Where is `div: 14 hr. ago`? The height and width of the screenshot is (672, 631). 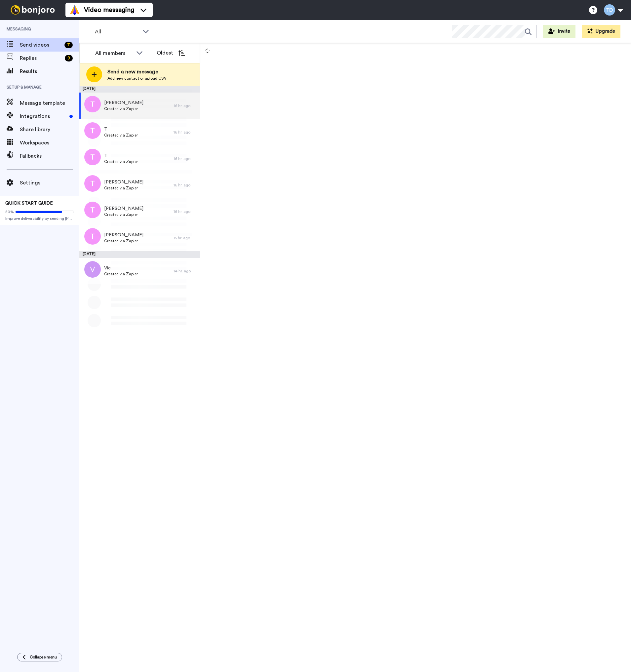
div: 14 hr. ago is located at coordinates (185, 271).